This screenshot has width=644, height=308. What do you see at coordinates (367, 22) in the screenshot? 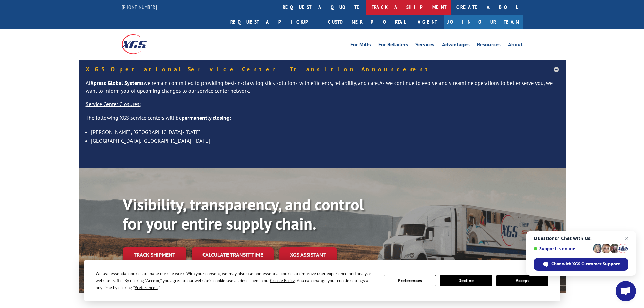
I see `a: Customer Portal` at bounding box center [367, 22].